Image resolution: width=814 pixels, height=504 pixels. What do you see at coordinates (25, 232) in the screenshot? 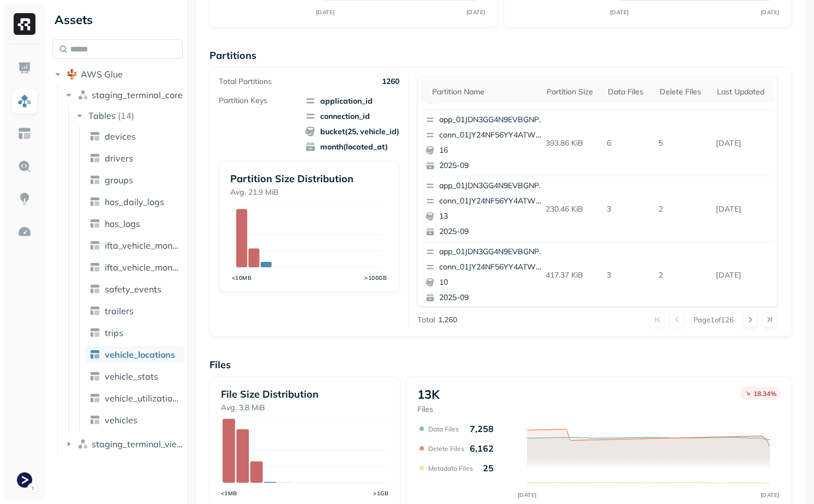
I see `img: Optimization` at bounding box center [25, 232].